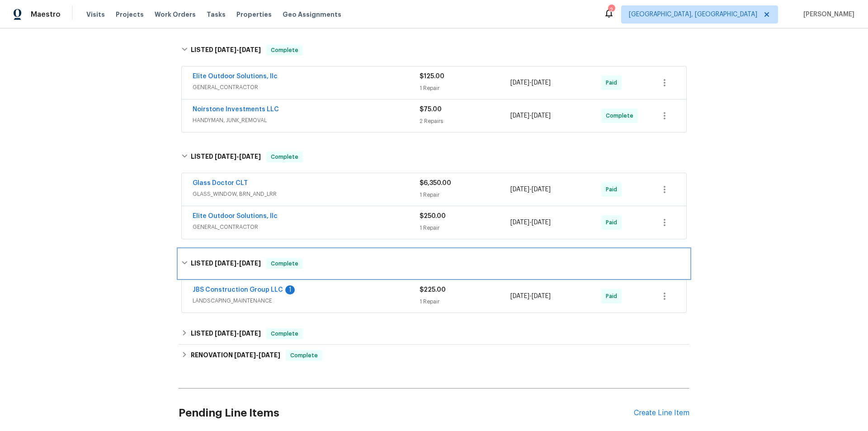 This screenshot has height=431, width=868. I want to click on span: $125.00, so click(432, 76).